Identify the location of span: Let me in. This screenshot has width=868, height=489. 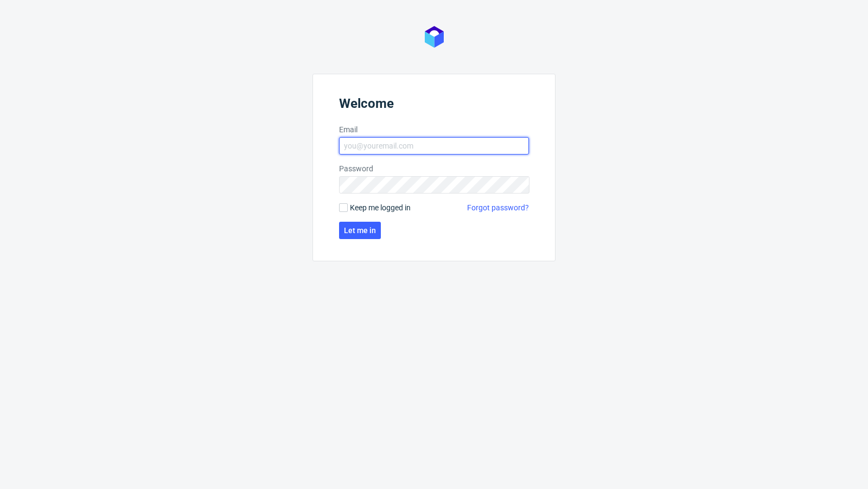
(360, 230).